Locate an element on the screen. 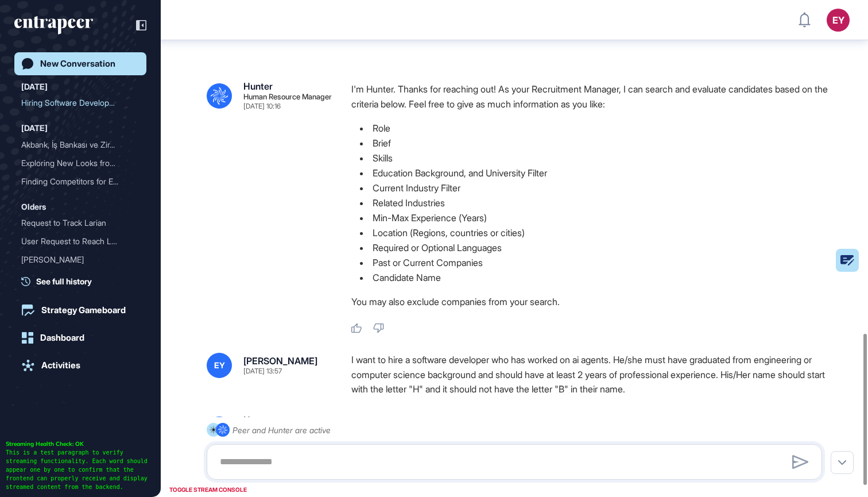 Image resolution: width=868 pixels, height=497 pixels. div: entrapeer-logo is located at coordinates (53, 25).